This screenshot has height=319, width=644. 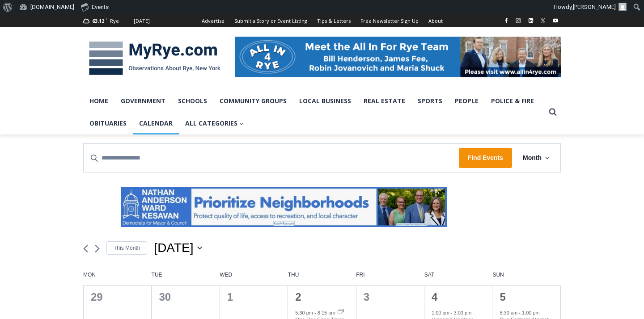 I want to click on a: Obituaries, so click(x=108, y=124).